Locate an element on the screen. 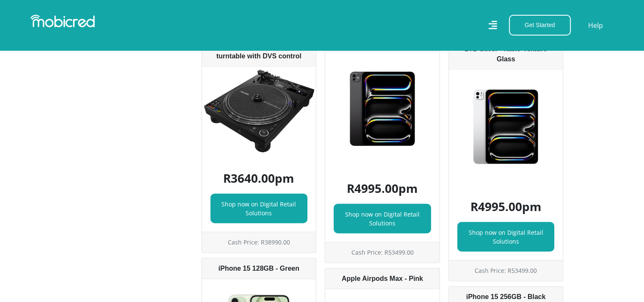 The image size is (644, 302). img: Pioneer PLX-CRSS12 Professional direct drive turntable with DVS control is located at coordinates (259, 111).